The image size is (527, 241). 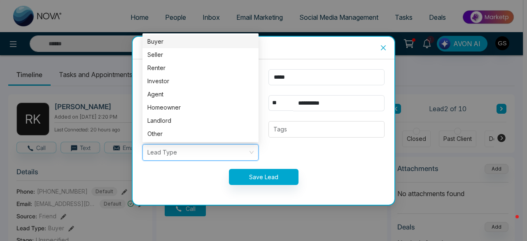 I want to click on div: Buyer, so click(x=200, y=42).